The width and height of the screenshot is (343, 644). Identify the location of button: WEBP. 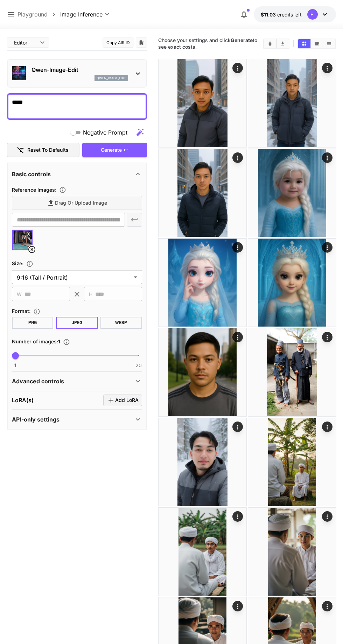
(121, 323).